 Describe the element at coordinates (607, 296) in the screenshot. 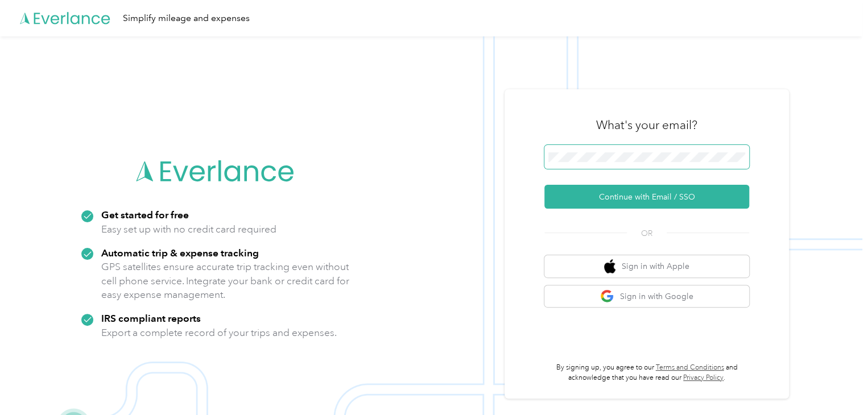

I see `img: google logo` at that location.